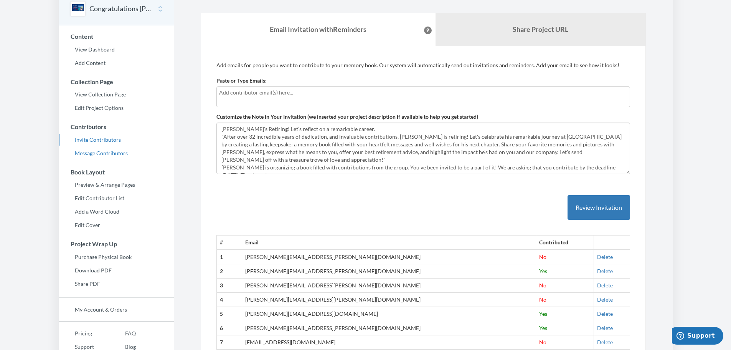  What do you see at coordinates (116, 284) in the screenshot?
I see `a: Share PDF` at bounding box center [116, 284].